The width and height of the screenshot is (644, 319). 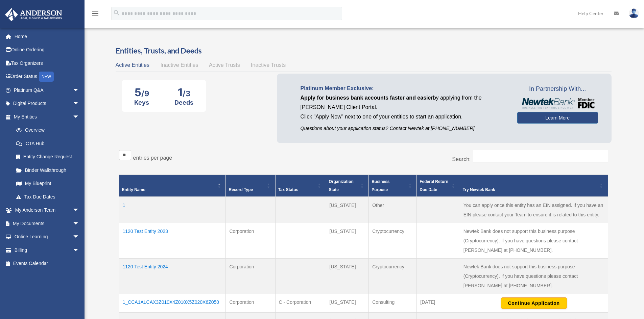 What do you see at coordinates (142, 92) in the screenshot?
I see `div: 5` at bounding box center [142, 92].